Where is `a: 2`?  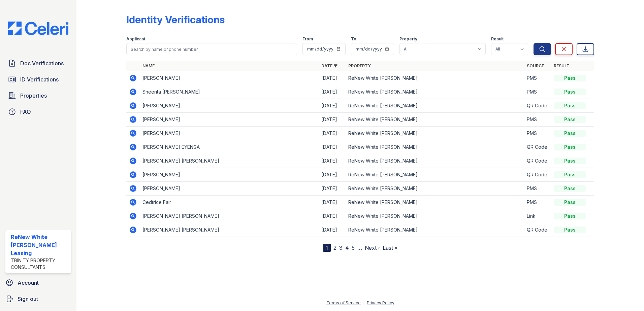 a: 2 is located at coordinates (335, 248).